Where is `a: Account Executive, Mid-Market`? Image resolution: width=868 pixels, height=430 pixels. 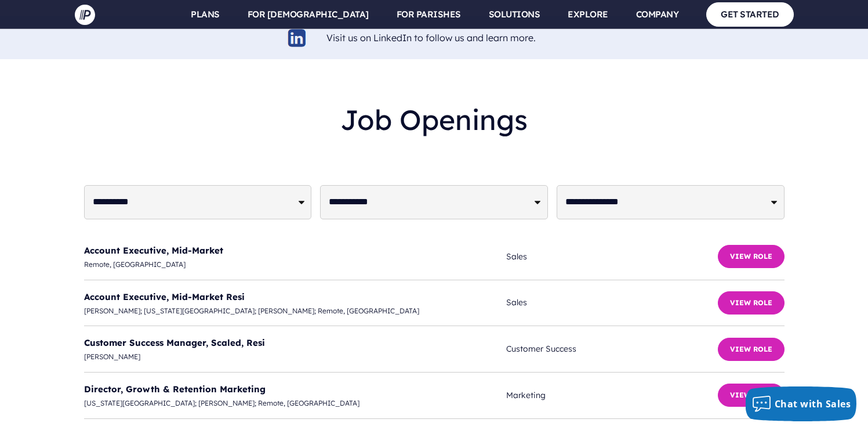 a: Account Executive, Mid-Market is located at coordinates (154, 250).